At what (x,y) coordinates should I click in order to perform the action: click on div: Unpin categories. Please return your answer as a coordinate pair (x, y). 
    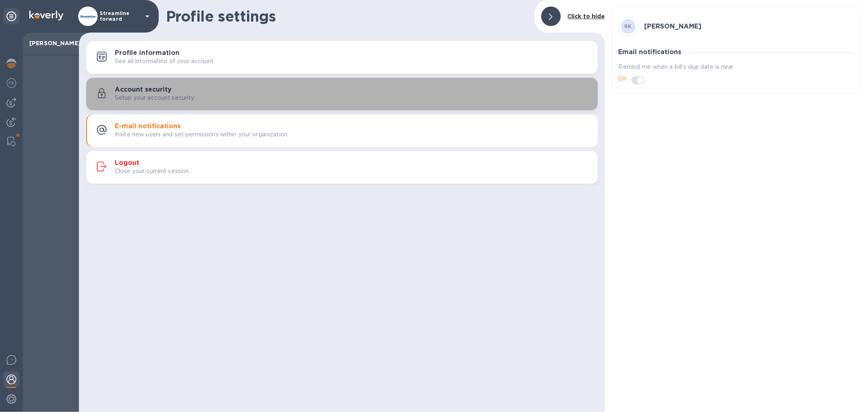
    Looking at the image, I should click on (11, 16).